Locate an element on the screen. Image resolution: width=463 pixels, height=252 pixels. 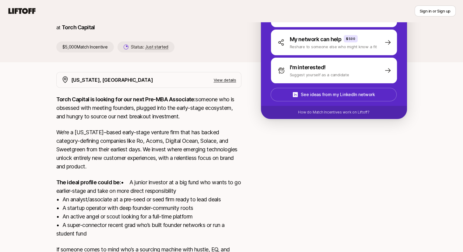
strong: Torch Capital is looking for our next Pre-MBA Associate: is located at coordinates (126, 99).